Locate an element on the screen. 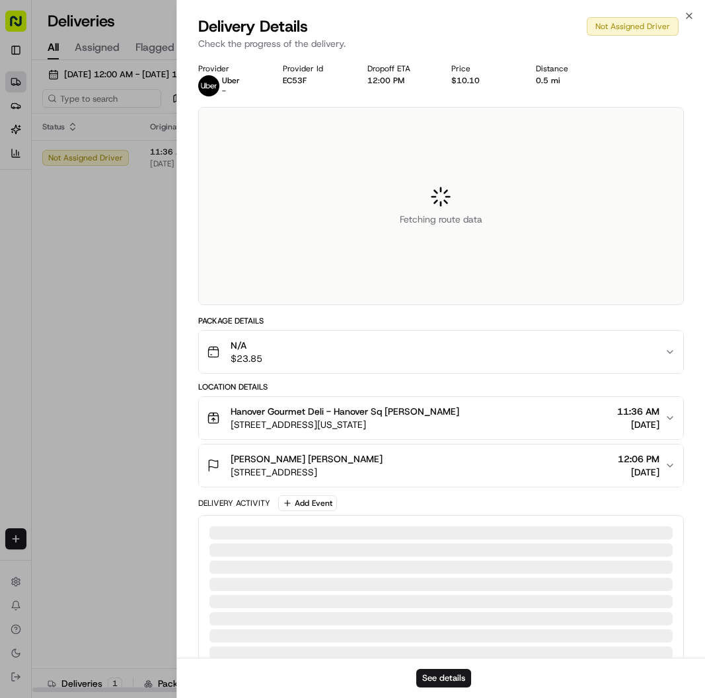  div: $10.10 is located at coordinates (483, 81).